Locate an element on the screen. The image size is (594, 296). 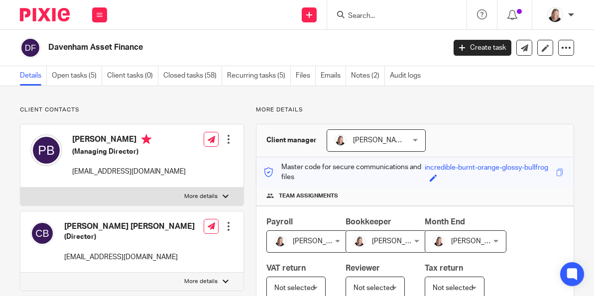
span: Payroll is located at coordinates (279, 222).